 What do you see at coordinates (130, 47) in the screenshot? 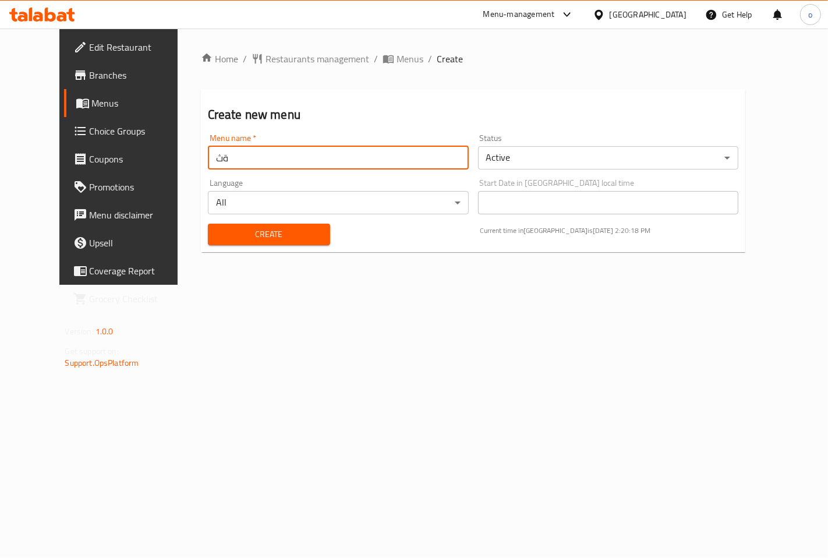
I see `a: Edit Restaurant` at bounding box center [130, 47].